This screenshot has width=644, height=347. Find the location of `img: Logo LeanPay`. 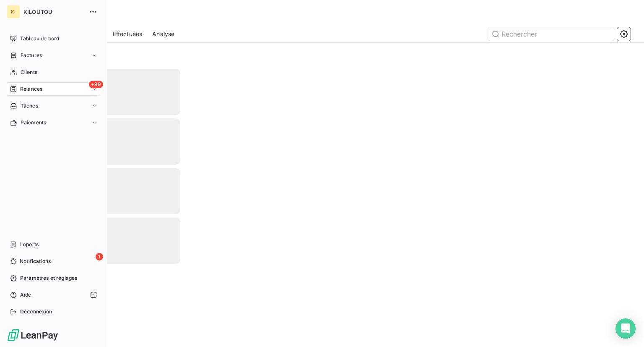

img: Logo LeanPay is located at coordinates (33, 335).